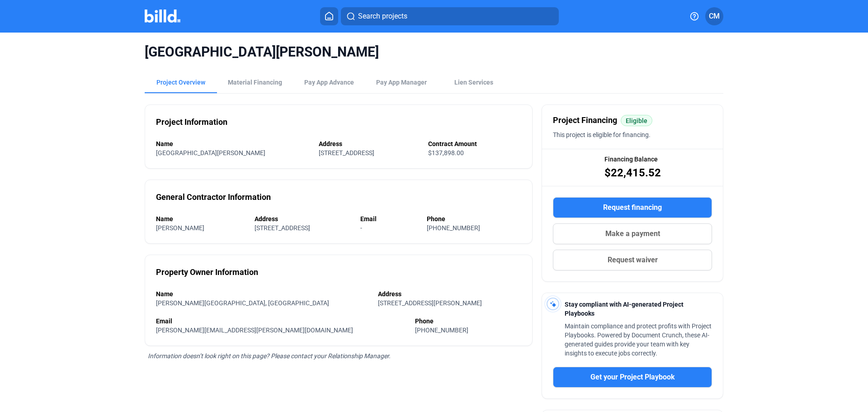 The height and width of the screenshot is (412, 868). I want to click on span: Stay compliant with AI-generated Project Playbooks, so click(624, 309).